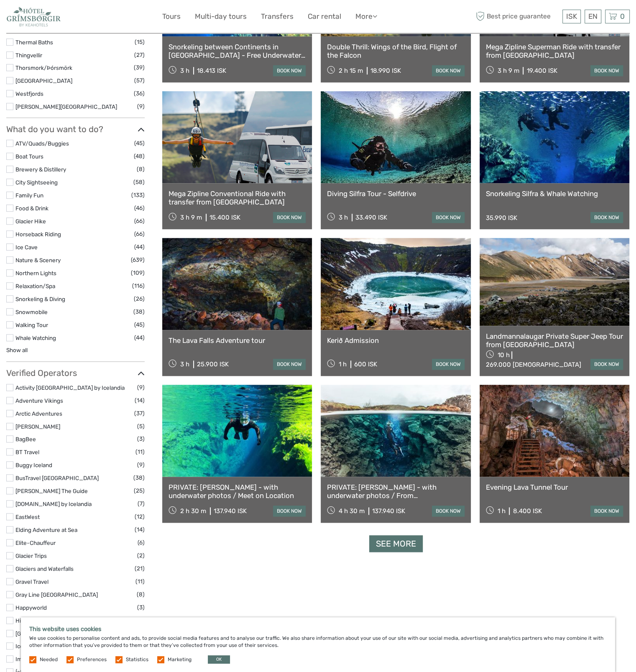  Describe the element at coordinates (139, 491) in the screenshot. I see `span: (25)` at that location.